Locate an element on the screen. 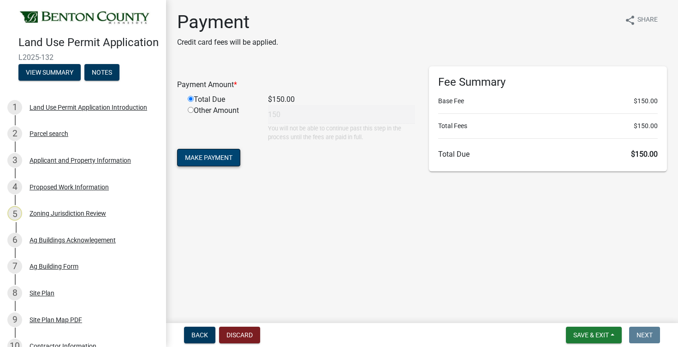 This screenshot has width=678, height=347. button: View Summary is located at coordinates (49, 72).